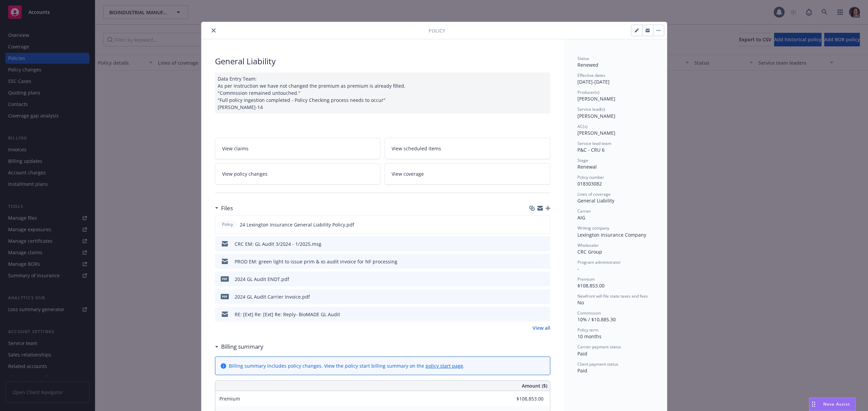 The image size is (868, 411). Describe the element at coordinates (245, 174) in the screenshot. I see `span: View policy changes` at that location.